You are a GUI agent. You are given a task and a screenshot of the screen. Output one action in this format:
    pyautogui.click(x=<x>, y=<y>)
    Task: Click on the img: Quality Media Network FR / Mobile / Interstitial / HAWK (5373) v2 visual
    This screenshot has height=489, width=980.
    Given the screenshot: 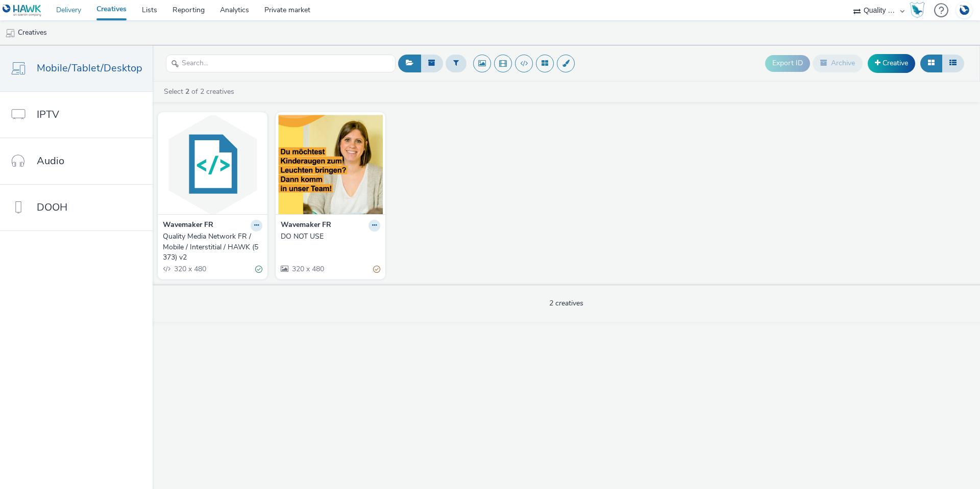 What is the action you would take?
    pyautogui.click(x=212, y=164)
    